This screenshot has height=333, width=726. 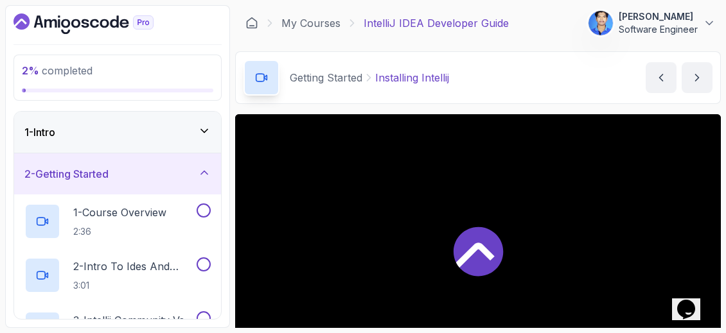 I want to click on p: Installing Intellij, so click(x=412, y=78).